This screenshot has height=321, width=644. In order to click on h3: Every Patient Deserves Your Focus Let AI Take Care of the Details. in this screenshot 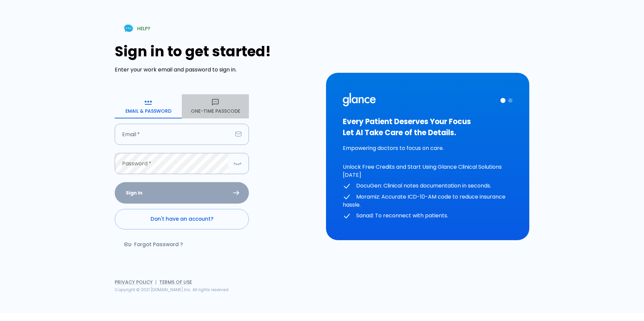, I will do `click(428, 127)`.